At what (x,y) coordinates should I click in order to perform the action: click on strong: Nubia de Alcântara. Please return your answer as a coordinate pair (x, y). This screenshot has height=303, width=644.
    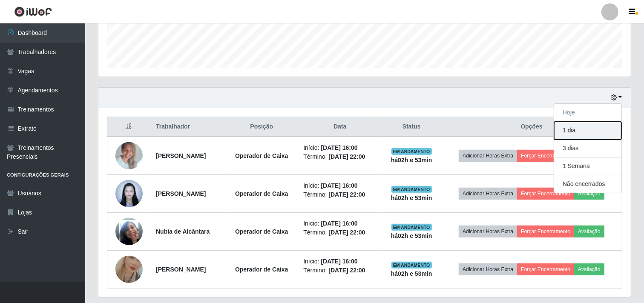
    Looking at the image, I should click on (183, 232).